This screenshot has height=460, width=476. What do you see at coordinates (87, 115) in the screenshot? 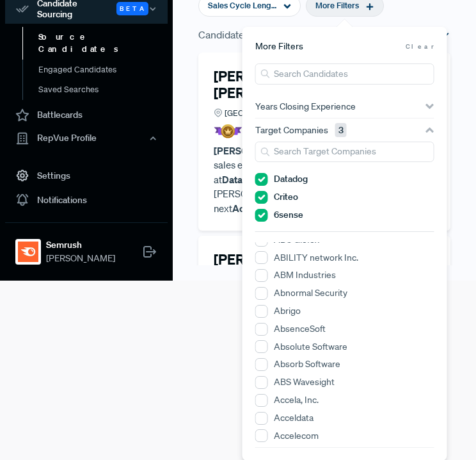
I see `a: Battlecards` at bounding box center [87, 115].